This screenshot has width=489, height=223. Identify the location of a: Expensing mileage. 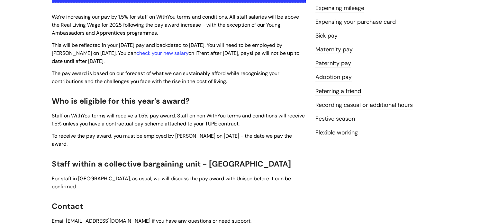
(339, 8).